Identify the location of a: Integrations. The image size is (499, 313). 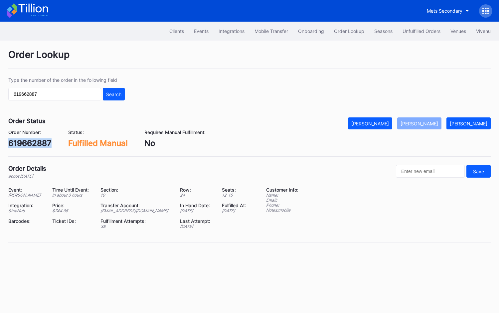
(231, 31).